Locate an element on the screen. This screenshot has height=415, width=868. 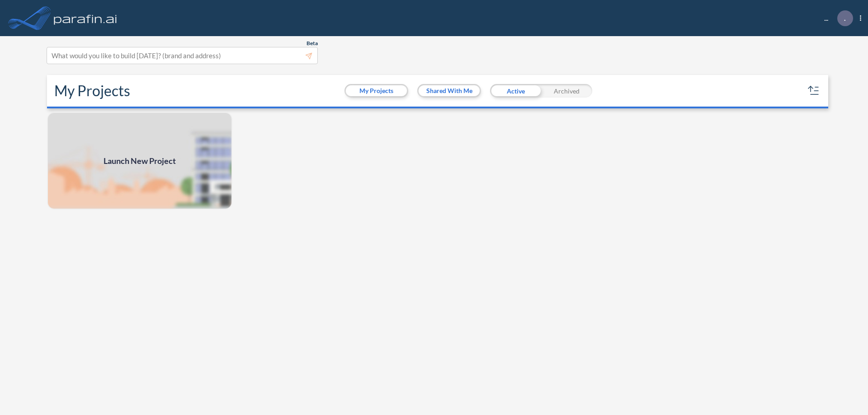
button: My Projects is located at coordinates (376, 91).